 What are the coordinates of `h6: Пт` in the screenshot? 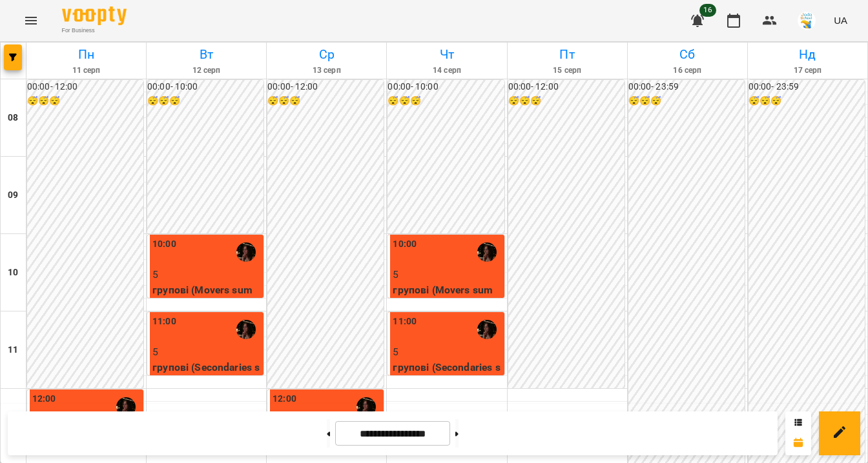 It's located at (567, 54).